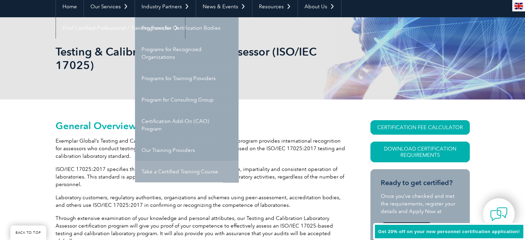 The width and height of the screenshot is (525, 240). What do you see at coordinates (420, 127) in the screenshot?
I see `a: CERTIFICATION FEE CALCULATOR` at bounding box center [420, 127].